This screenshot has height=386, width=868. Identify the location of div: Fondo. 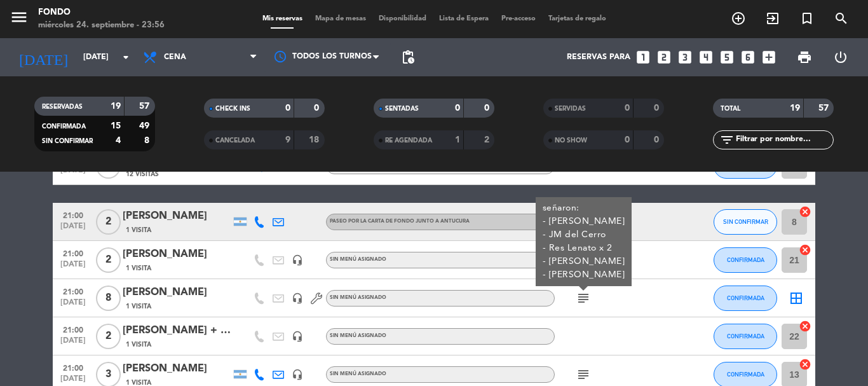
(101, 13).